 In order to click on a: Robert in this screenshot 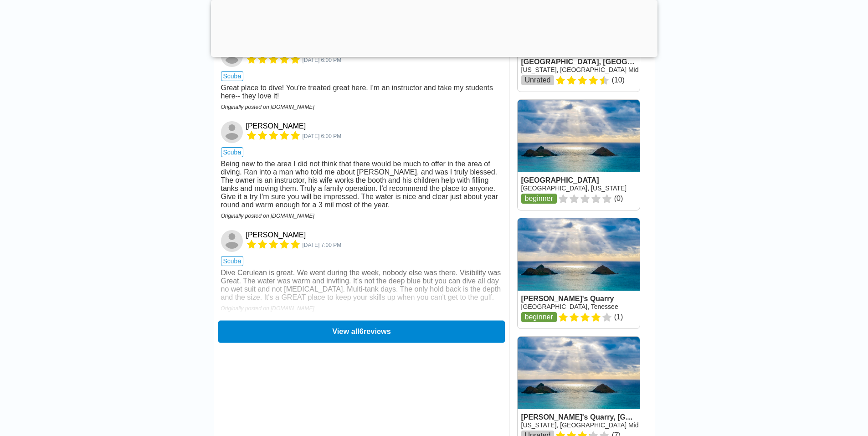, I will do `click(232, 241)`.